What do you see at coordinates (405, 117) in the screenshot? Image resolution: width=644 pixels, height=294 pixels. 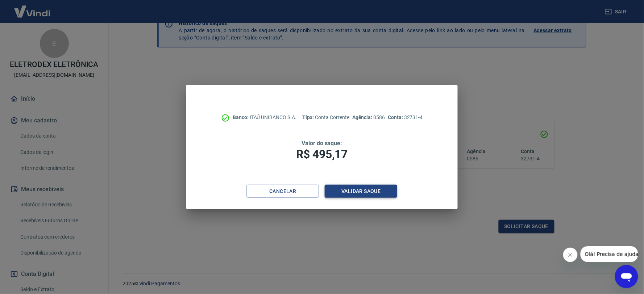 I see `p: 32731-4` at bounding box center [405, 117].